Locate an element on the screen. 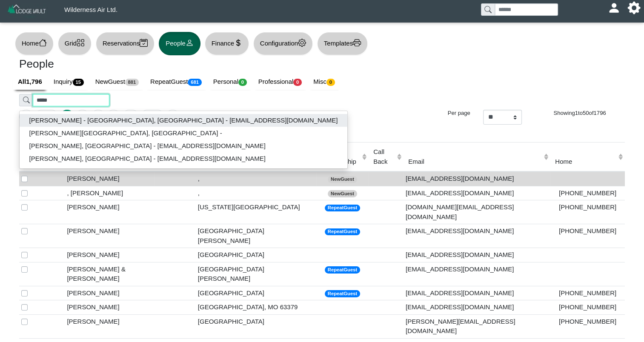  button: Homehouse is located at coordinates (34, 43).